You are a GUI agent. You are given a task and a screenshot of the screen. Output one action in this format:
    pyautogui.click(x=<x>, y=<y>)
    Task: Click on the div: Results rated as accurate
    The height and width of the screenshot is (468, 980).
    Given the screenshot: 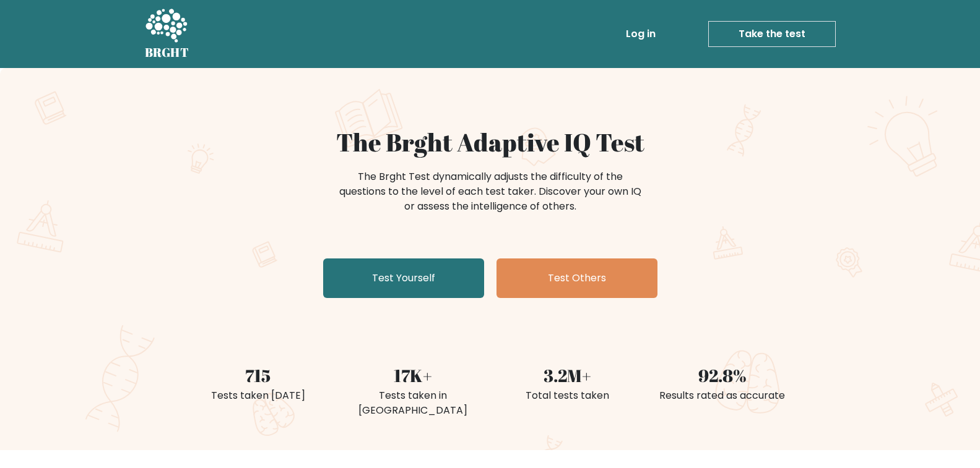 What is the action you would take?
    pyautogui.click(x=722, y=396)
    